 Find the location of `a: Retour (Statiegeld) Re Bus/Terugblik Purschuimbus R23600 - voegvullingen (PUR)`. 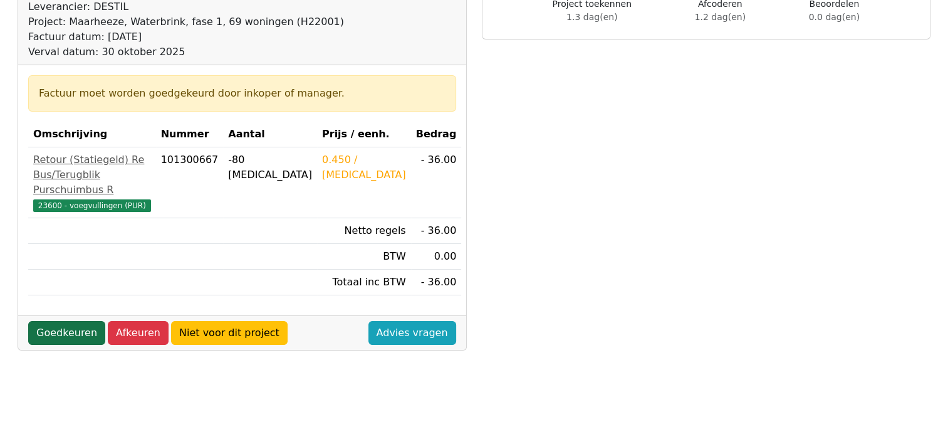

a: Retour (Statiegeld) Re Bus/Terugblik Purschuimbus R23600 - voegvullingen (PUR) is located at coordinates (92, 182).